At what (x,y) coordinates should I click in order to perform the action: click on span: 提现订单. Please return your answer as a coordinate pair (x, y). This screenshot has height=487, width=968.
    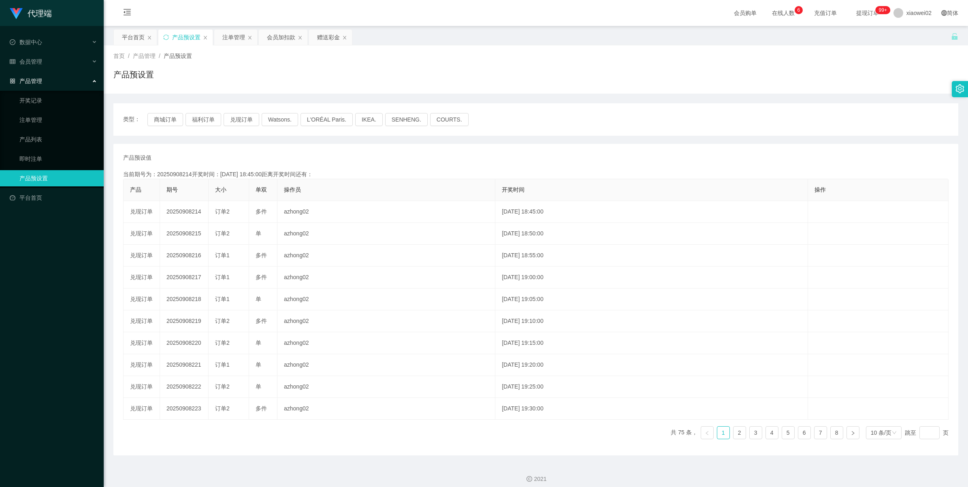
    Looking at the image, I should click on (868, 13).